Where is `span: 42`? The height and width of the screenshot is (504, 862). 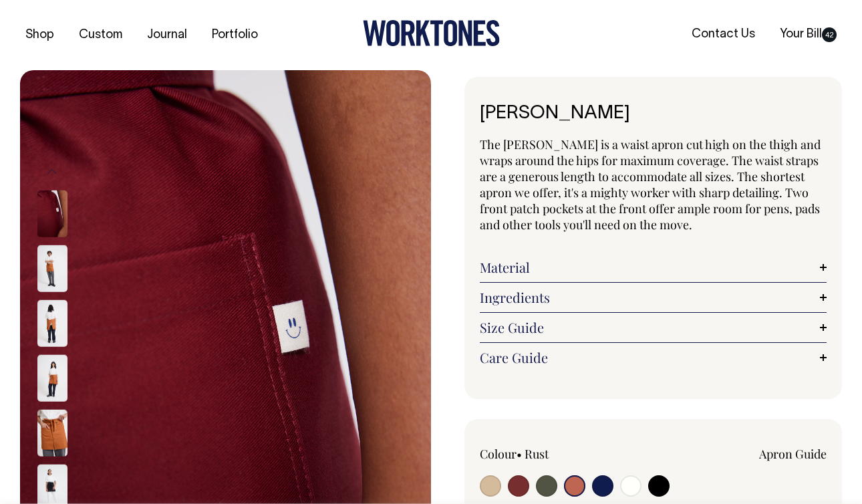
span: 42 is located at coordinates (830, 35).